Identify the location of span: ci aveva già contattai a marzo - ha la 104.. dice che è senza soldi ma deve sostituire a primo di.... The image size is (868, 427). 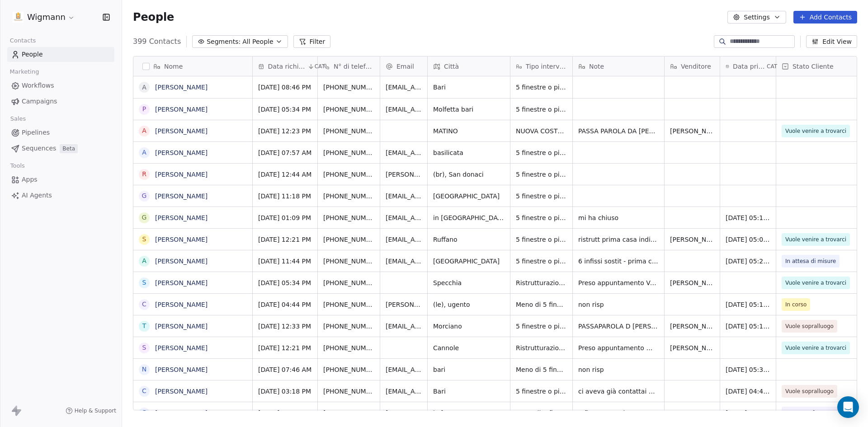
(619, 391).